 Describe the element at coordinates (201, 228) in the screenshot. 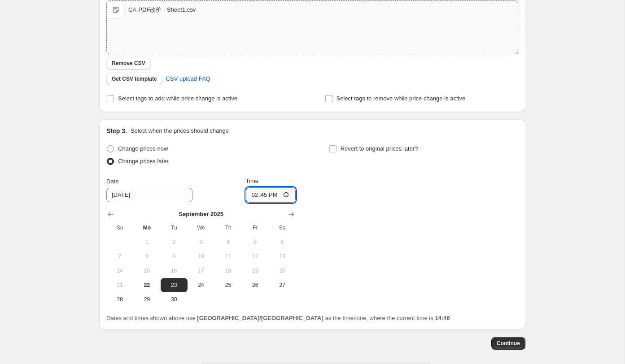

I see `th: Wednesday` at that location.